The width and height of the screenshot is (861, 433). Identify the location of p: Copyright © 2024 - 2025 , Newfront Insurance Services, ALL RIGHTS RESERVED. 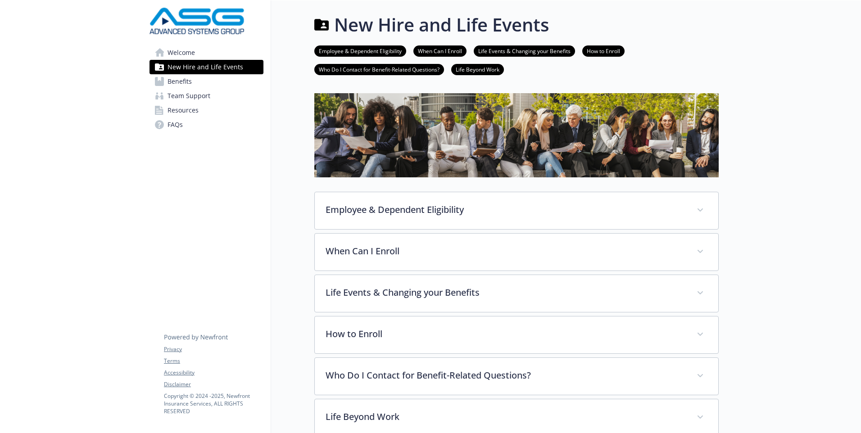
(213, 404).